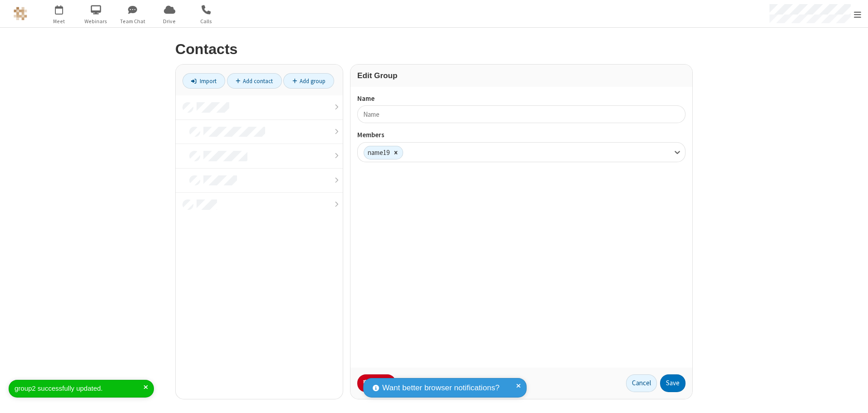 The height and width of the screenshot is (413, 868). What do you see at coordinates (309, 81) in the screenshot?
I see `a: Add group` at bounding box center [309, 81].